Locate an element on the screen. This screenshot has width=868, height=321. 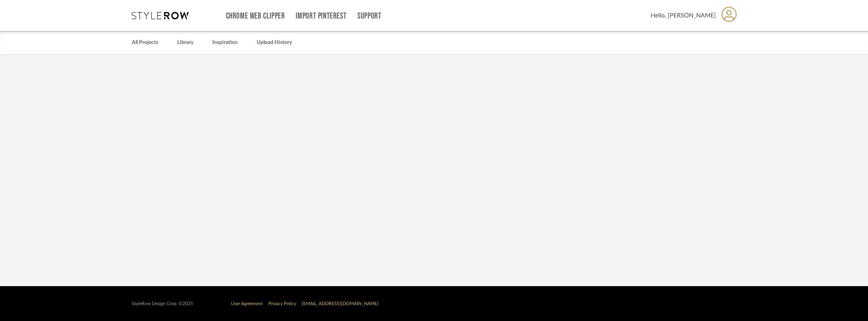
a: All Projects is located at coordinates (145, 42).